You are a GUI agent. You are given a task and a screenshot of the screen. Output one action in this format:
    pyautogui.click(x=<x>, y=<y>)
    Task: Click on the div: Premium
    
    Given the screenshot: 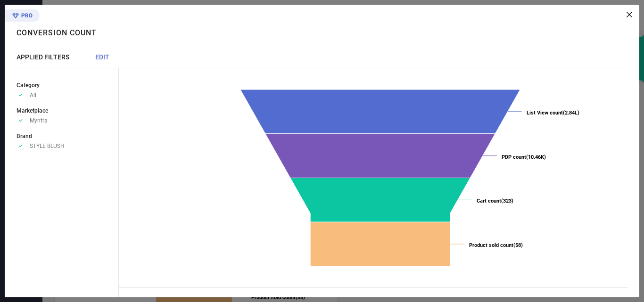 What is the action you would take?
    pyautogui.click(x=22, y=16)
    